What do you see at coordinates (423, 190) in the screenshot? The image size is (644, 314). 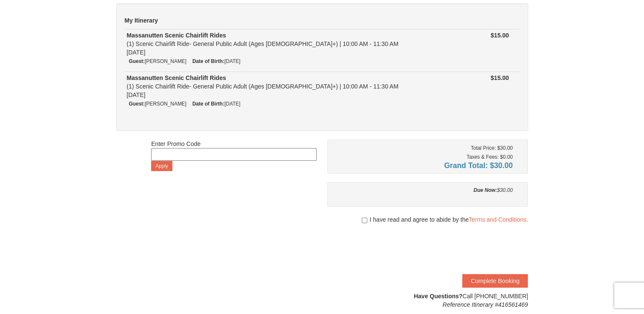 I see `div: $30.00` at bounding box center [423, 190].